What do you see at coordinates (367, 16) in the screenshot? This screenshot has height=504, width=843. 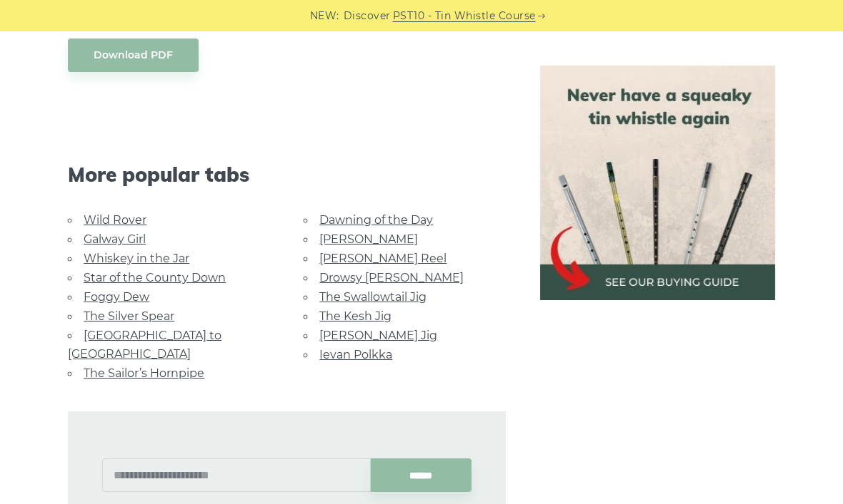 I see `span: Discover` at bounding box center [367, 16].